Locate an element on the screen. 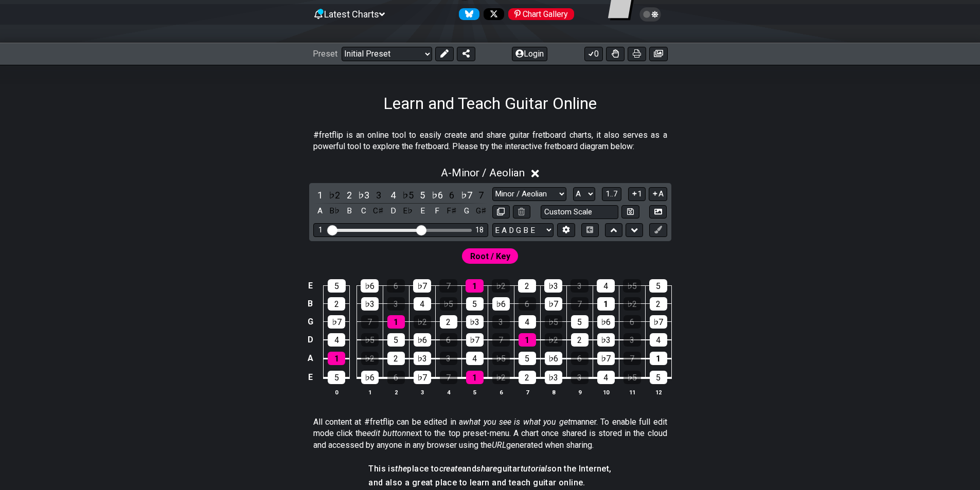 This screenshot has height=490, width=980. th: 2 is located at coordinates (395, 392).